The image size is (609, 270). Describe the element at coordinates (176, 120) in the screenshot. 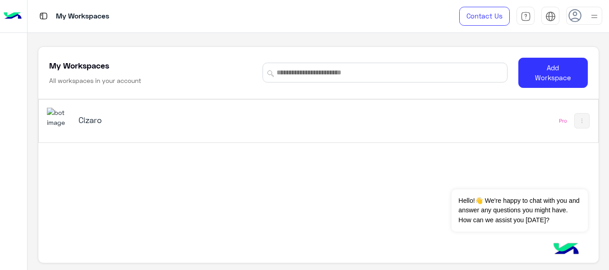

I see `h5: Cizaro` at that location.